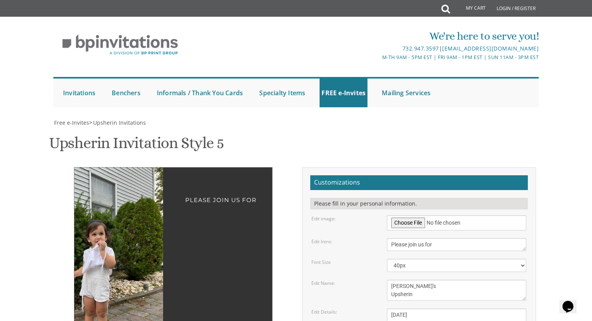 The height and width of the screenshot is (321, 592). What do you see at coordinates (282, 93) in the screenshot?
I see `a: Specialty Items` at bounding box center [282, 93].